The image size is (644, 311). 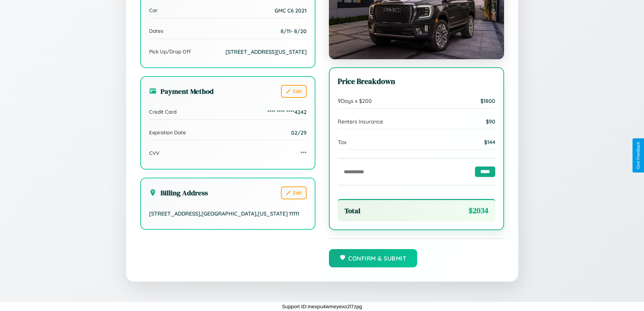 What do you see at coordinates (170, 51) in the screenshot?
I see `span: Pick Up/Drop Off` at bounding box center [170, 51].